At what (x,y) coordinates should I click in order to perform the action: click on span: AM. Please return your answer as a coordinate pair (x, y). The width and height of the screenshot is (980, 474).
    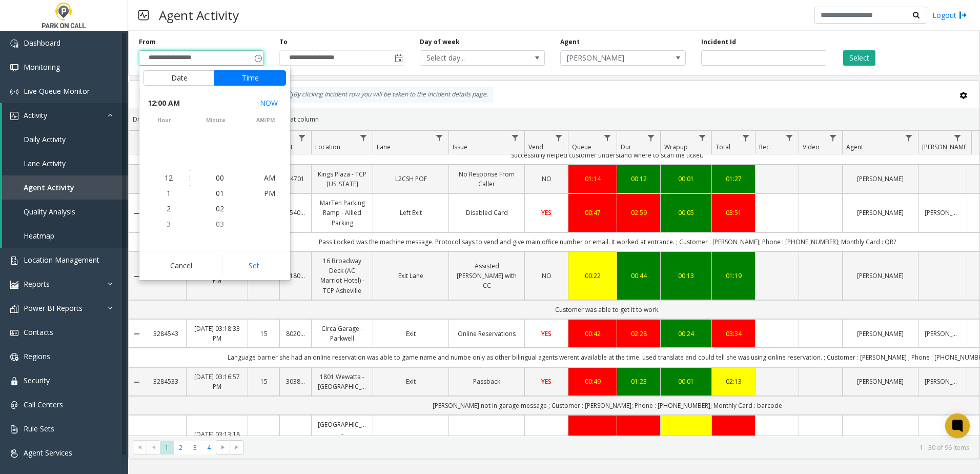
    Looking at the image, I should click on (270, 178).